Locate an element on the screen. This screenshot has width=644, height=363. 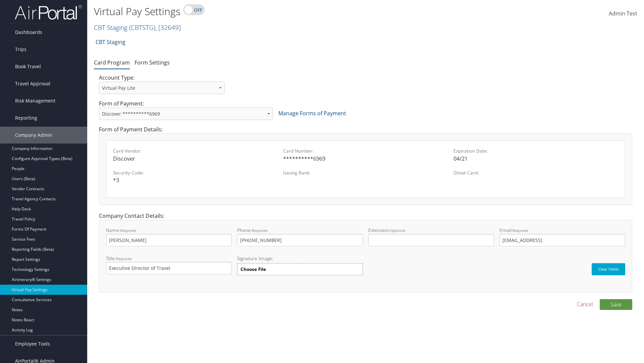
button: Clear Fields is located at coordinates (609, 269).